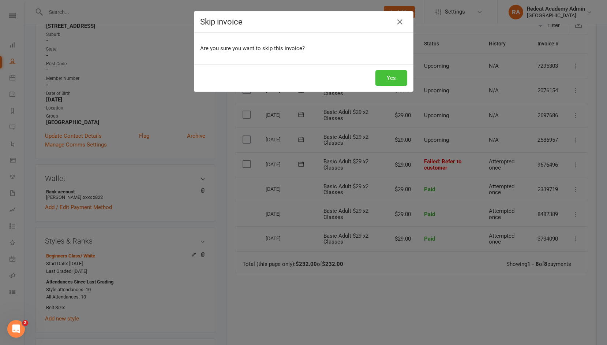 The height and width of the screenshot is (345, 607). What do you see at coordinates (253, 48) in the screenshot?
I see `span: Are you sure you want to skip this invoice?` at bounding box center [253, 48].